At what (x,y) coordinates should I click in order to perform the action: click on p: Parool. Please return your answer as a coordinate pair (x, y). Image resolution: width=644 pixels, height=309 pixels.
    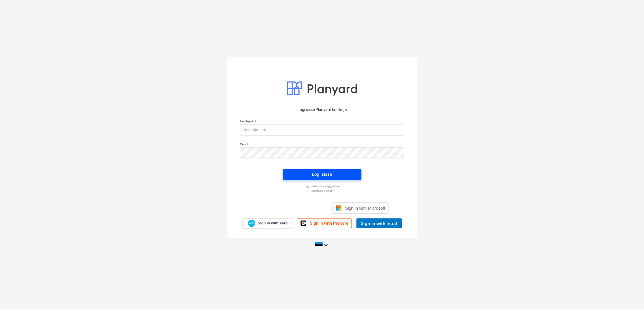
    Looking at the image, I should click on (322, 145).